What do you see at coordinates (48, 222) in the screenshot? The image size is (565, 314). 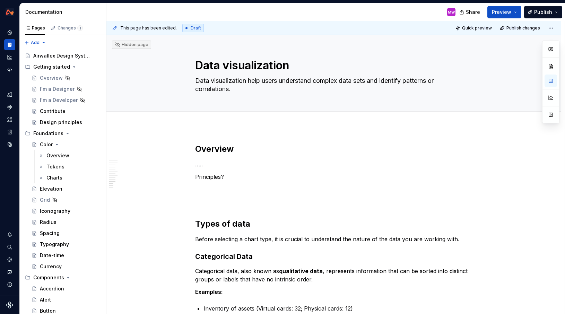 I see `div: Radius` at bounding box center [48, 222].